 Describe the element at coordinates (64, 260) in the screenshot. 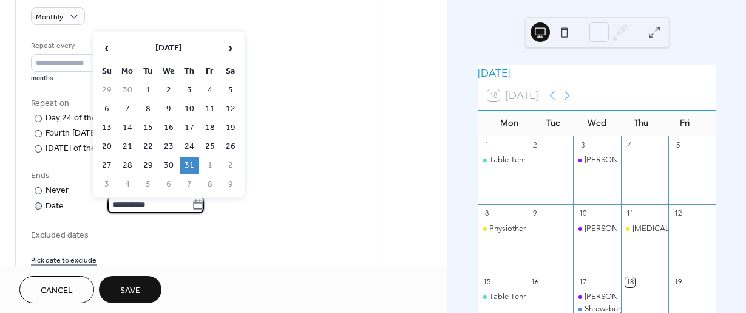

I see `span: Pick date to exclude` at that location.